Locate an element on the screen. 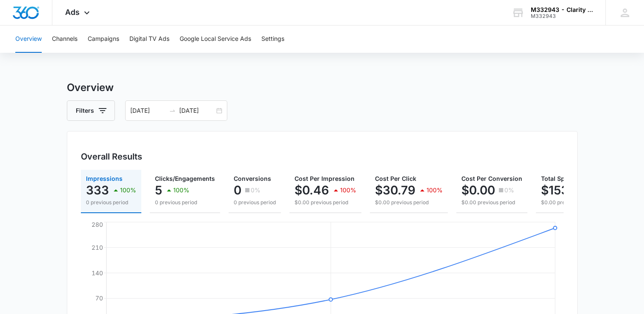 The image size is (644, 314). tspan: 140 is located at coordinates (97, 272).